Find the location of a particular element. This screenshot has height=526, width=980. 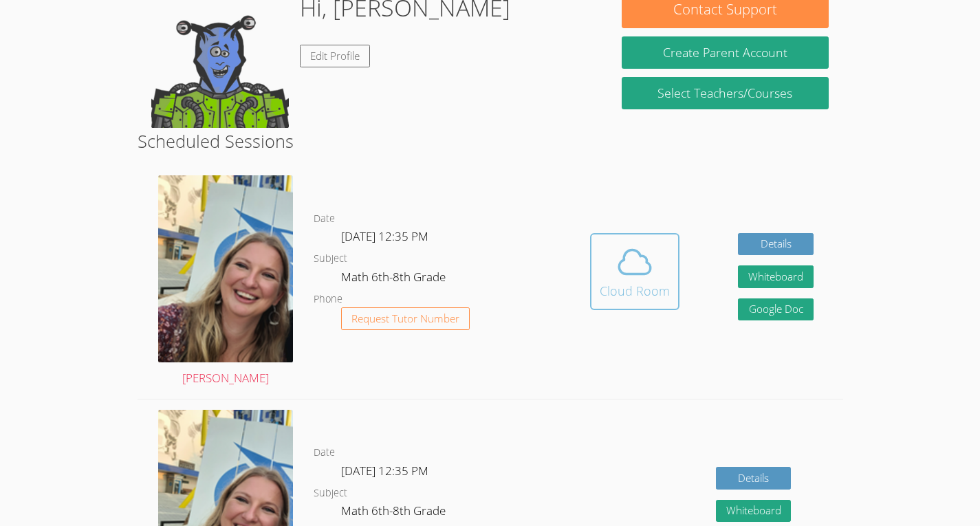

button: Request Tutor Number is located at coordinates (405, 318).